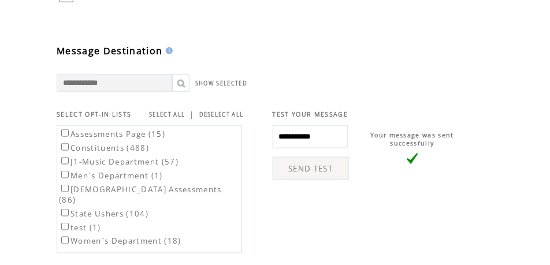 This screenshot has width=550, height=265. What do you see at coordinates (412, 139) in the screenshot?
I see `span: Your message was sent successfully` at bounding box center [412, 139].